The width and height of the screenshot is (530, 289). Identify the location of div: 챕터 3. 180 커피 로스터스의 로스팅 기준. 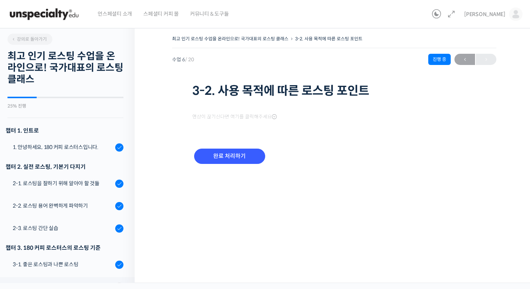
(64, 248).